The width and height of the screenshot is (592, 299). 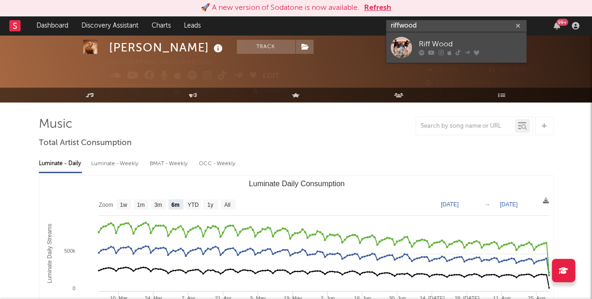 I want to click on div: Riff Wood, so click(x=470, y=44).